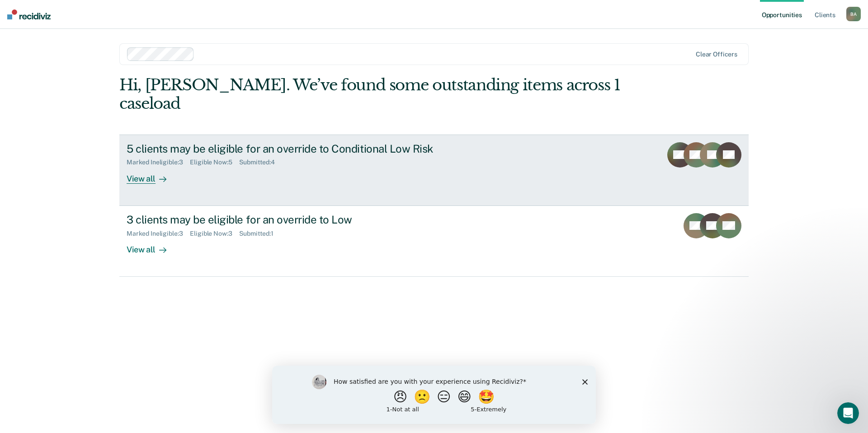 Image resolution: width=868 pixels, height=433 pixels. I want to click on div: Close survey, so click(313, 16).